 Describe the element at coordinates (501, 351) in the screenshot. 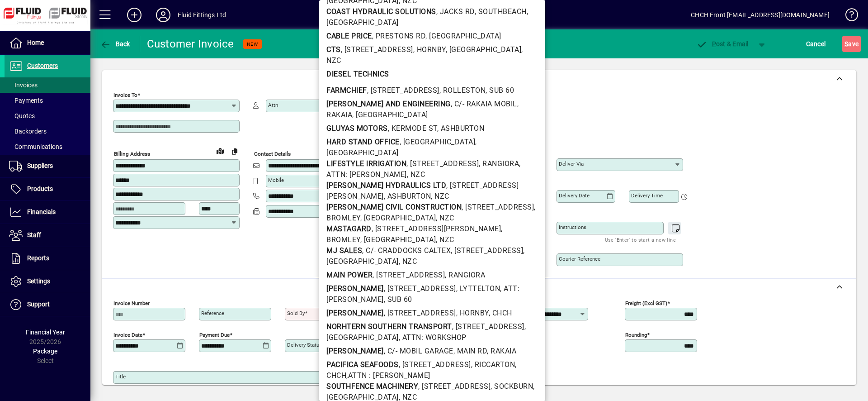

I see `span: , RAKAIA` at that location.